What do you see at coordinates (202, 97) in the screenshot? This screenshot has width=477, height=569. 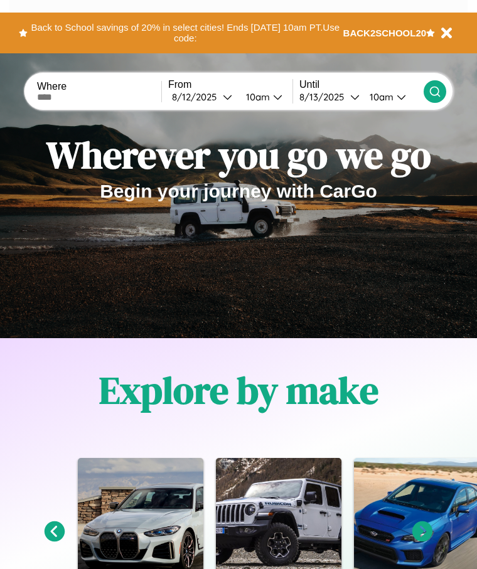 I see `button: 8/12/2025` at bounding box center [202, 97].